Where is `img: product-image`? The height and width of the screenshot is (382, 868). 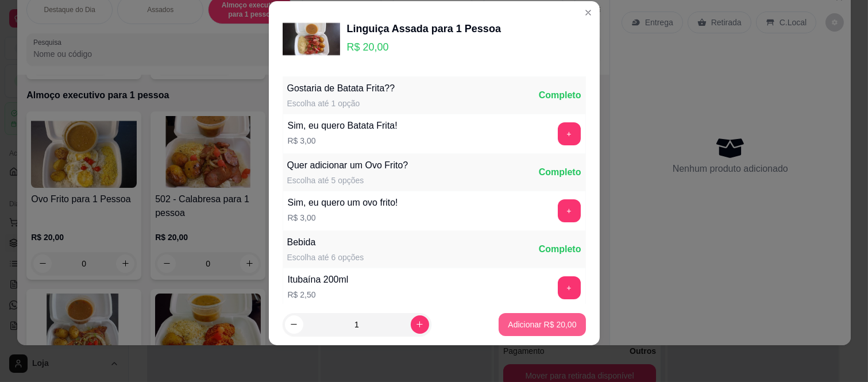 img: product-image is located at coordinates (312, 39).